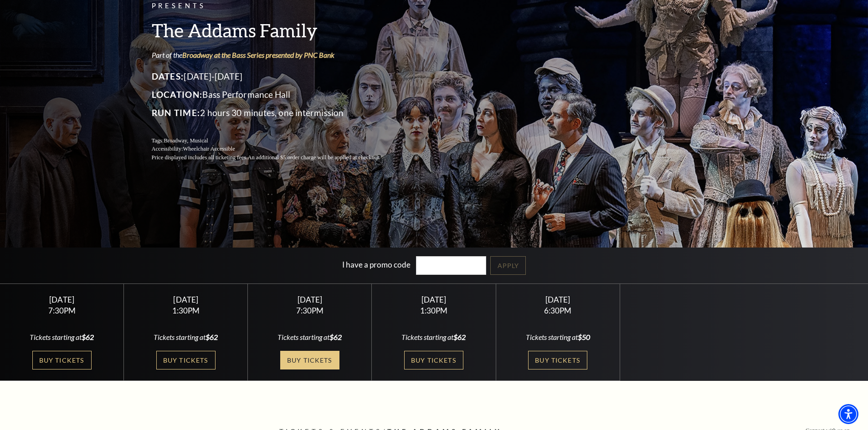  I want to click on h3: The Addams Family, so click(277, 30).